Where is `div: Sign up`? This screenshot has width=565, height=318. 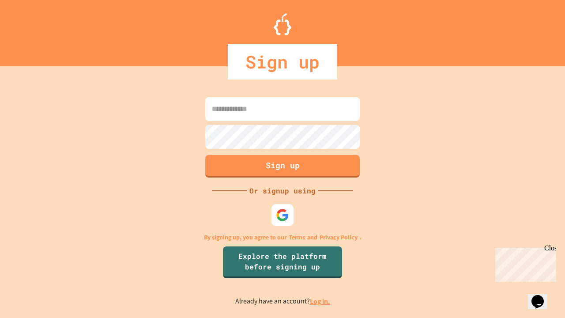 div: Sign up is located at coordinates (282, 62).